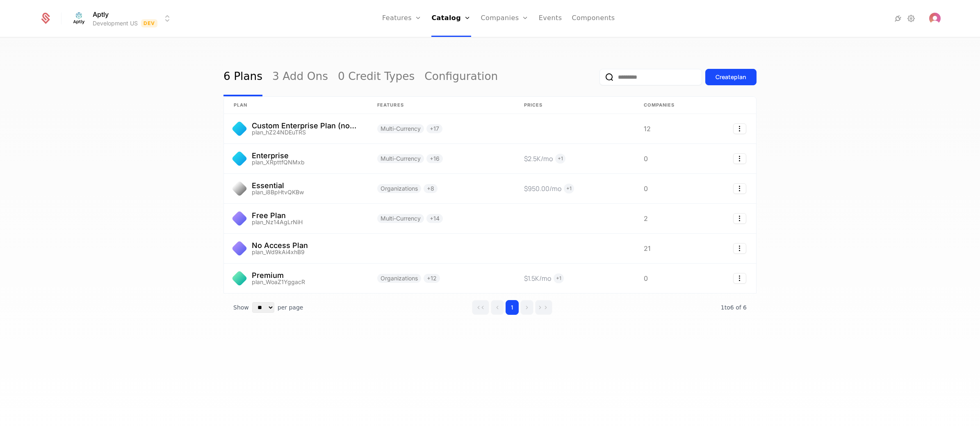  Describe the element at coordinates (490, 308) in the screenshot. I see `div: Table pagination` at that location.